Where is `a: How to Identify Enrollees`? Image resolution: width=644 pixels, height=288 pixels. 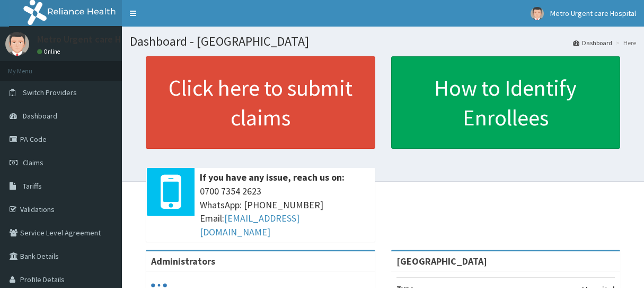 a: How to Identify Enrollees is located at coordinates (506, 102).